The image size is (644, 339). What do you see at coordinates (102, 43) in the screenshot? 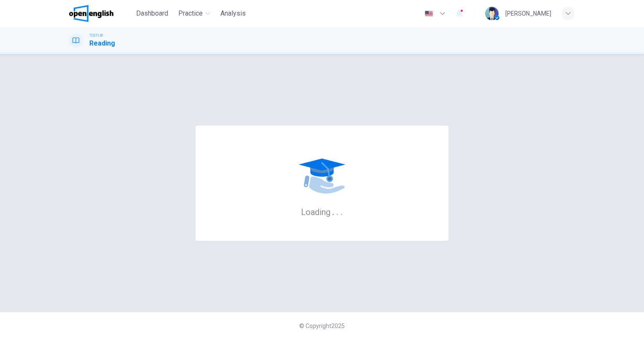
I see `h1: Reading` at bounding box center [102, 43].